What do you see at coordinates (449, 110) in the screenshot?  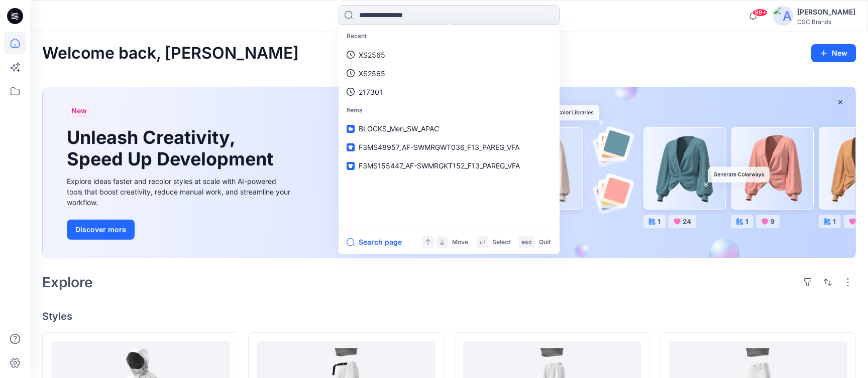 I see `p: Items` at bounding box center [449, 110].